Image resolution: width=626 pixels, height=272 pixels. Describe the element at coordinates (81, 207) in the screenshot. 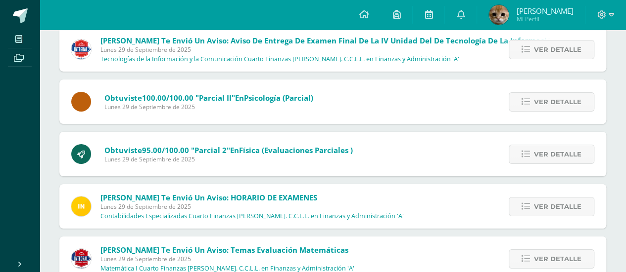

I see `img: 91d43002c1e6da35fcf826c9a618326d.png` at that location.